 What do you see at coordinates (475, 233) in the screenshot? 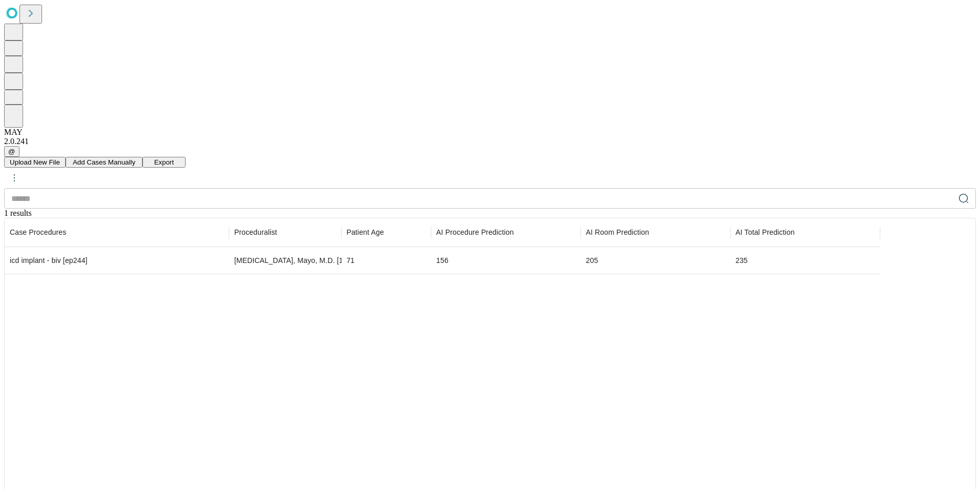
I see `span: Time-out to extubation/pocket closure` at bounding box center [475, 233].